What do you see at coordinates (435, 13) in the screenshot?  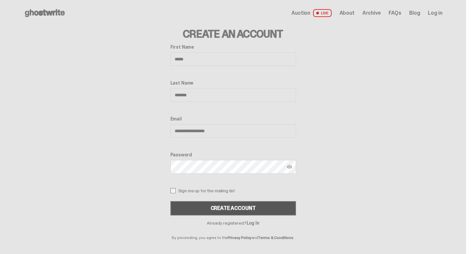 I see `span: Log in` at bounding box center [435, 13].